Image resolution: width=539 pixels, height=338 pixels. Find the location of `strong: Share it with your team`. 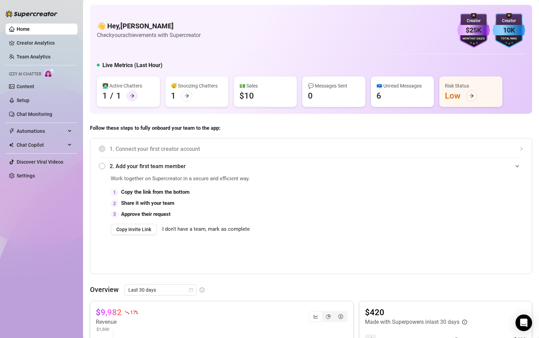

strong: Share it with your team is located at coordinates (148, 203).